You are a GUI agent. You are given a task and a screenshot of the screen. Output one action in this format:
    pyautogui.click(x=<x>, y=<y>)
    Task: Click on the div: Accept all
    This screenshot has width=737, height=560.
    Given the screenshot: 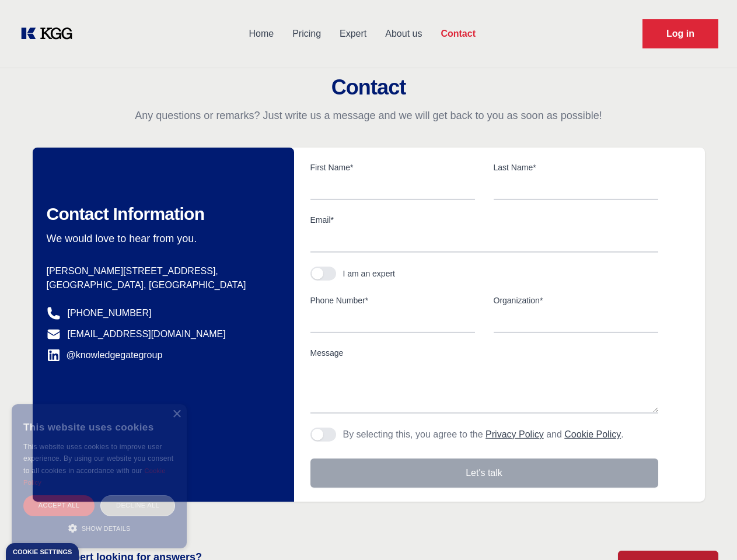 What is the action you would take?
    pyautogui.click(x=59, y=506)
    